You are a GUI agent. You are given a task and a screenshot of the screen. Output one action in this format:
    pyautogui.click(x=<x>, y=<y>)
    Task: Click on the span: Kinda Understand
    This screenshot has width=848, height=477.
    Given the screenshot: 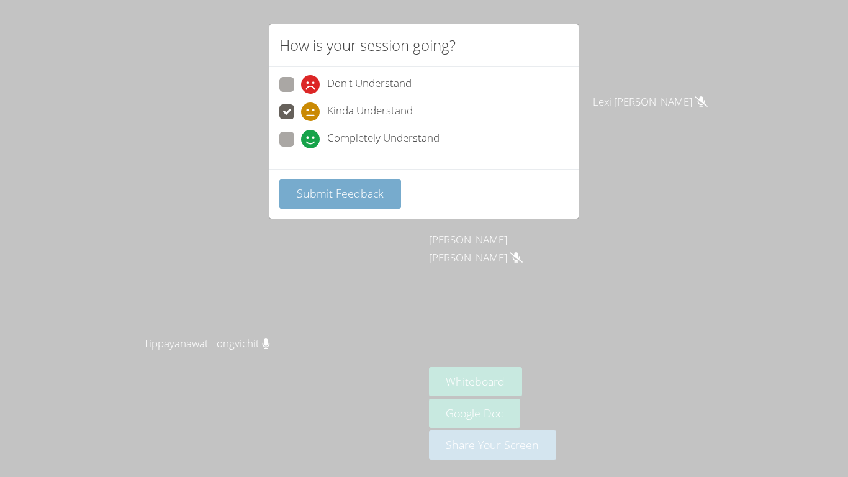 What is the action you would take?
    pyautogui.click(x=370, y=112)
    